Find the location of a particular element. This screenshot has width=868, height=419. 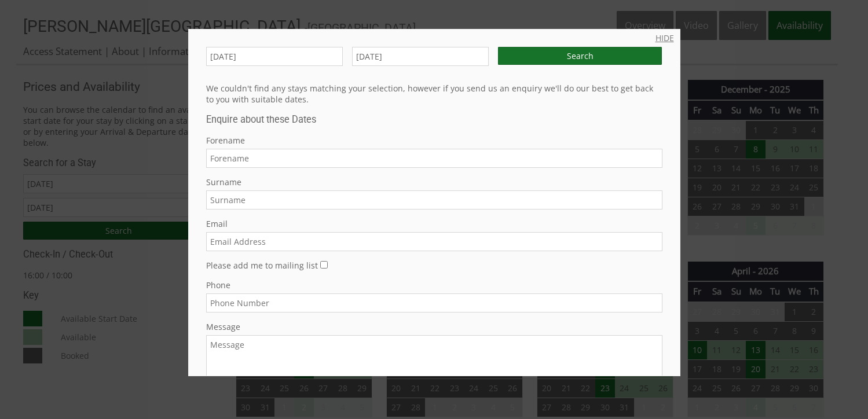

input: Surname is located at coordinates (434, 200).